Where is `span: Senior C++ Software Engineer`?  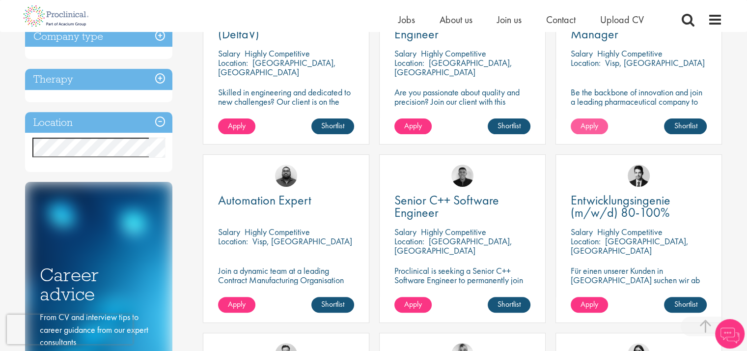
span: Senior C++ Software Engineer is located at coordinates (447, 206).